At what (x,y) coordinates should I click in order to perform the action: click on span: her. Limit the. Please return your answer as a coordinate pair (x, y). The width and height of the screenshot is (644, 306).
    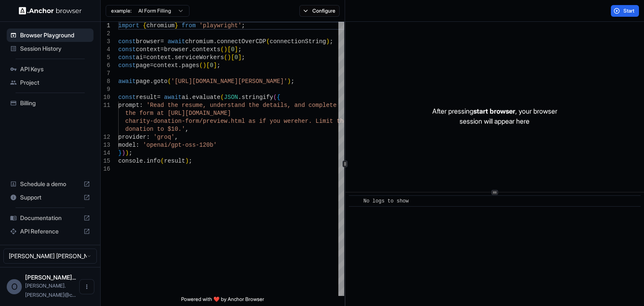
    Looking at the image, I should click on (323, 121).